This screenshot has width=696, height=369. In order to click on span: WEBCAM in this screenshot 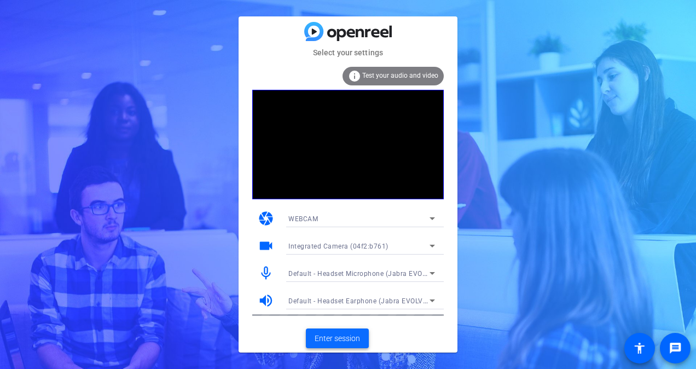, I will do `click(303, 219)`.